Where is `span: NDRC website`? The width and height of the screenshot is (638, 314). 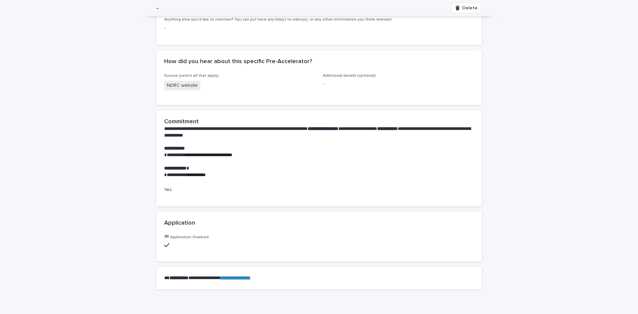 span: NDRC website is located at coordinates (182, 85).